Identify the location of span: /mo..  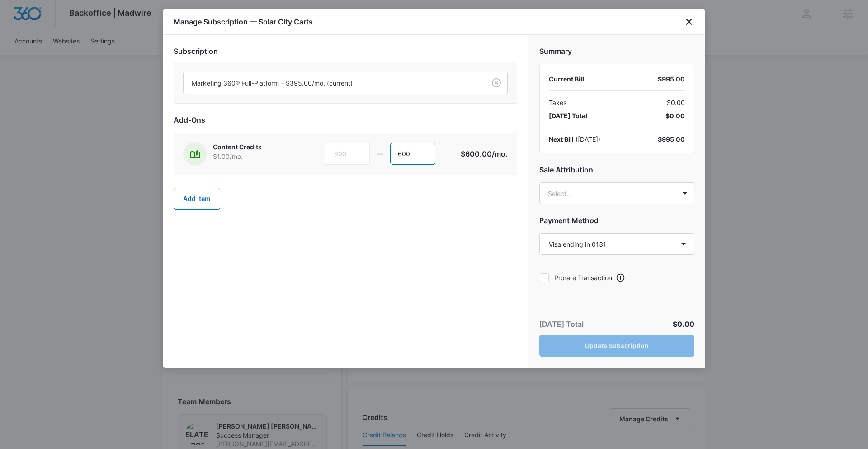
(500, 154).